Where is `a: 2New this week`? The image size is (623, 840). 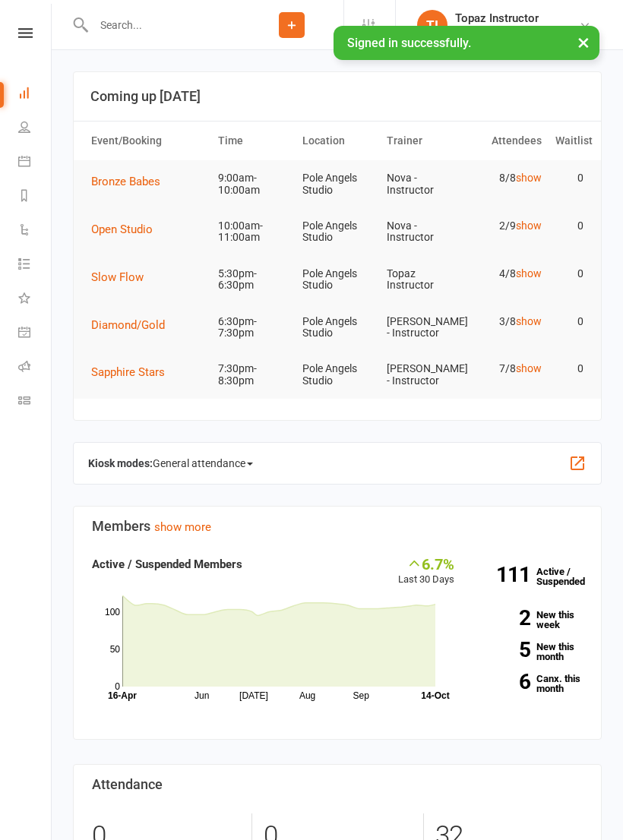
a: 2New this week is located at coordinates (529, 620).